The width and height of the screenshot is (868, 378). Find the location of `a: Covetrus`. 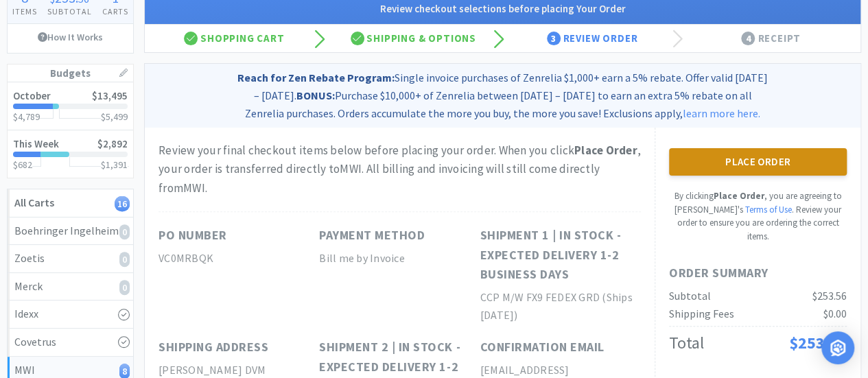

a: Covetrus is located at coordinates (70, 343).